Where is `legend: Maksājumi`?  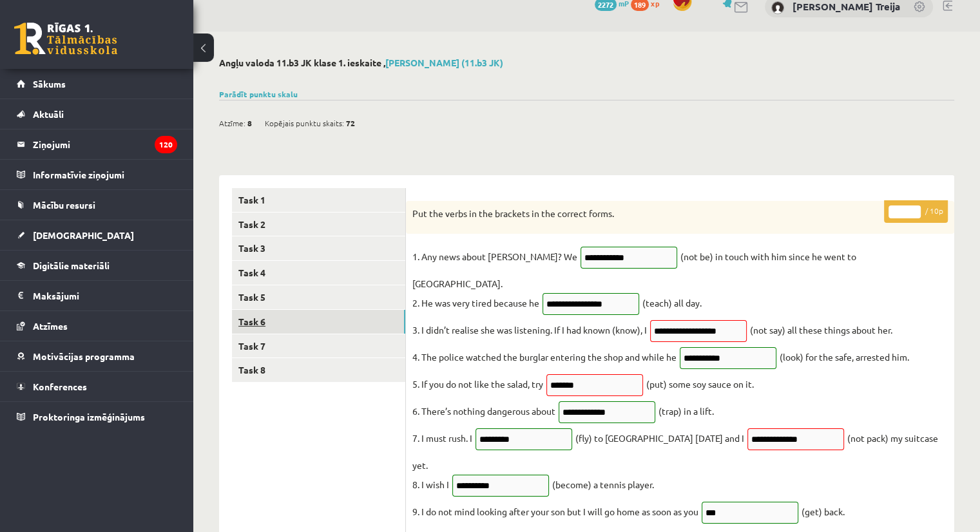 legend: Maksājumi is located at coordinates (105, 296).